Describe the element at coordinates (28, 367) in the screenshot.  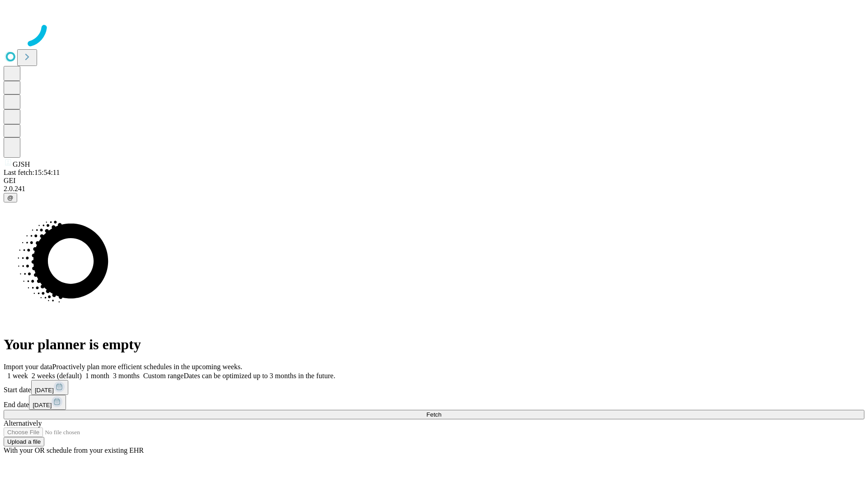
I see `span: Import your data` at that location.